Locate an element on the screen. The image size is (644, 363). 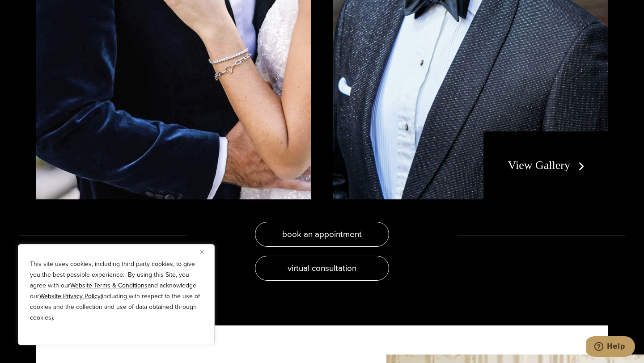
button: Close is located at coordinates (205, 252).